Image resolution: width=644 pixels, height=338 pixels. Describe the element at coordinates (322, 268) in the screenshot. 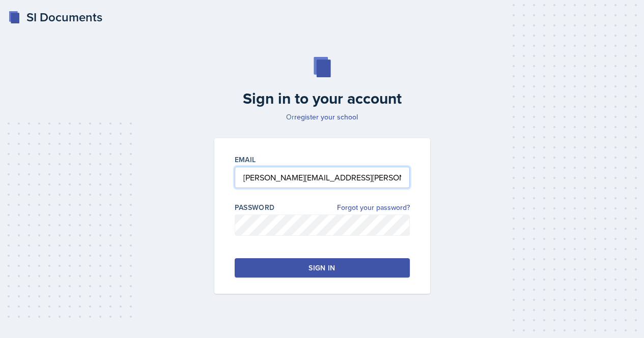

I see `div: Sign in` at that location.